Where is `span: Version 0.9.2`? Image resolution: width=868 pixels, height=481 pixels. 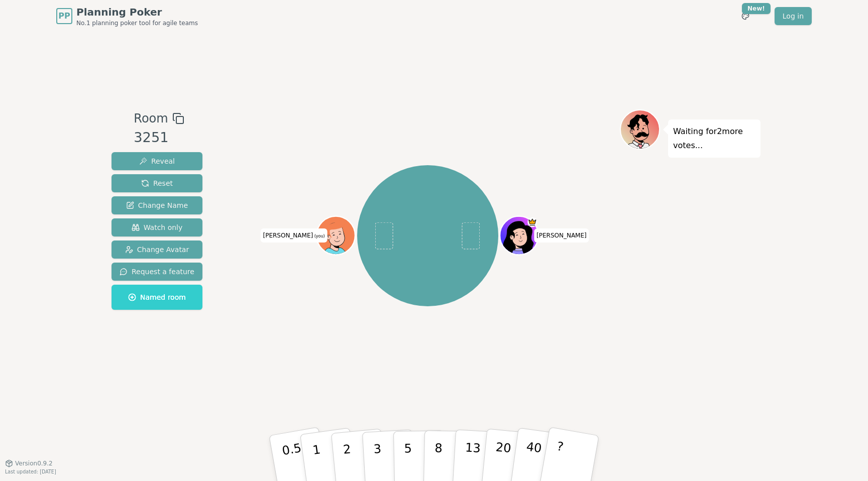
span: Version 0.9.2 is located at coordinates (33, 463).